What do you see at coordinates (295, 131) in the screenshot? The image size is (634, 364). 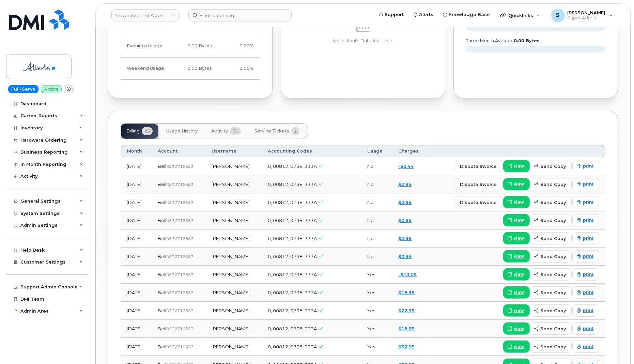 I see `span: 2` at bounding box center [295, 131].